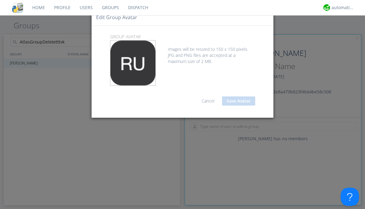 This screenshot has height=209, width=365. I want to click on div: Images will be resized to 150 x 150 pixels. JPG and PNG files are accepted at a maximum size of 2..., so click(183, 52).